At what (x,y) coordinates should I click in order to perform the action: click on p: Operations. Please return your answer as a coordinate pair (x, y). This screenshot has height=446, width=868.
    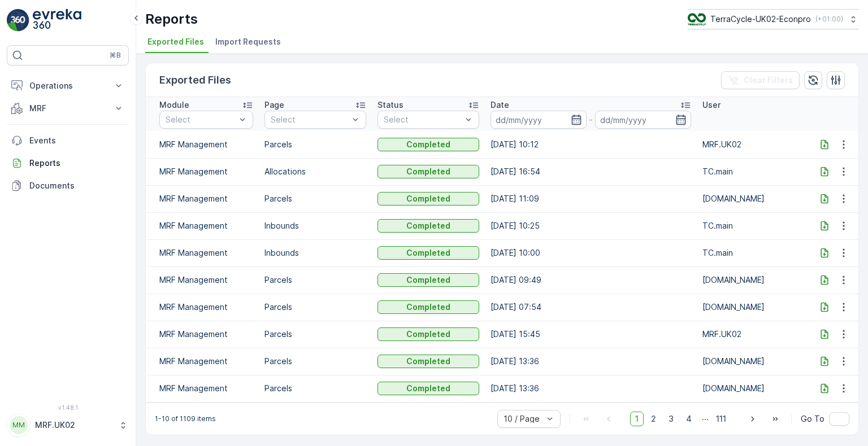
    Looking at the image, I should click on (68, 86).